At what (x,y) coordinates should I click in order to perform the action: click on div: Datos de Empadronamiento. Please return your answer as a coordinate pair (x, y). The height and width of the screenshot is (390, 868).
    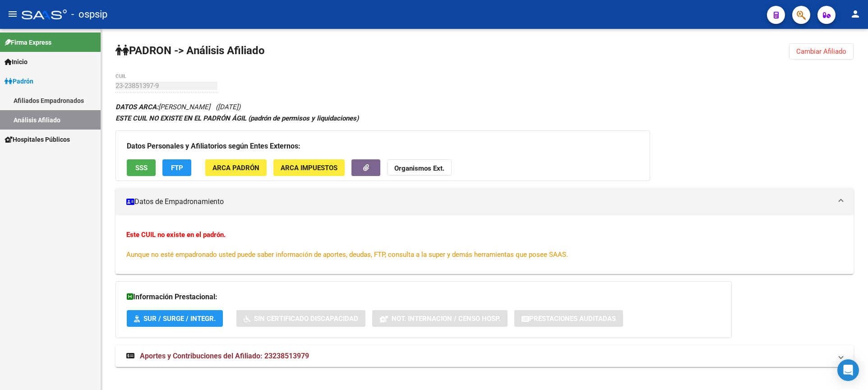
    Looking at the image, I should click on (485, 245).